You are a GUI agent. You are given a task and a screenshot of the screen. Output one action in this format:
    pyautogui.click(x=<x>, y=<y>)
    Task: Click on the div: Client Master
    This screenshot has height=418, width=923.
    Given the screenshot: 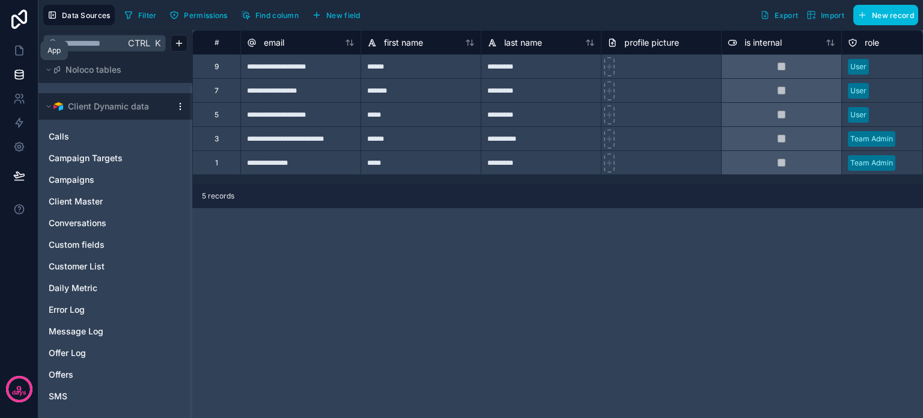 What is the action you would take?
    pyautogui.click(x=115, y=201)
    